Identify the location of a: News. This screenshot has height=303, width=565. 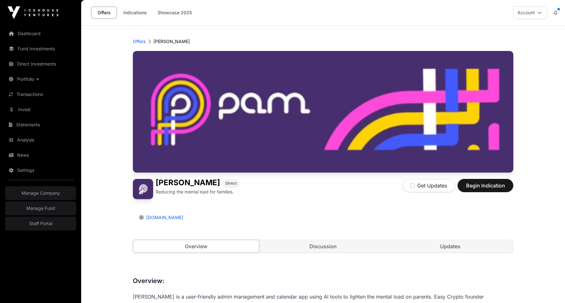
(41, 155).